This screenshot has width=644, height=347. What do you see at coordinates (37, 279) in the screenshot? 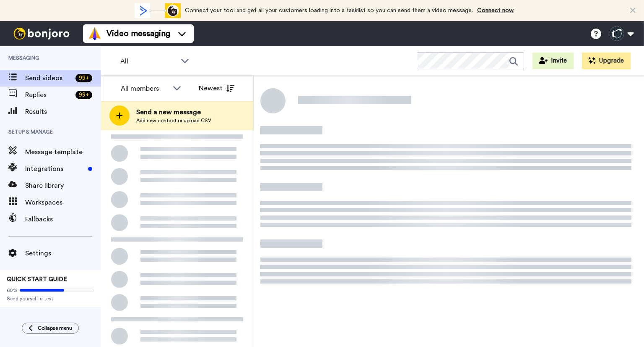
I see `span: QUICK START GUIDE` at bounding box center [37, 279].